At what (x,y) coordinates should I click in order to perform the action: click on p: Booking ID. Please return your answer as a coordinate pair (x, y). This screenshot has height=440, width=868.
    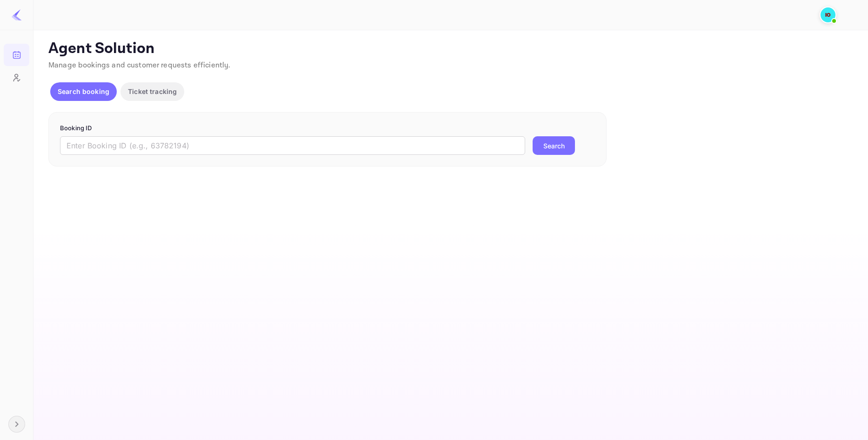
    Looking at the image, I should click on (327, 128).